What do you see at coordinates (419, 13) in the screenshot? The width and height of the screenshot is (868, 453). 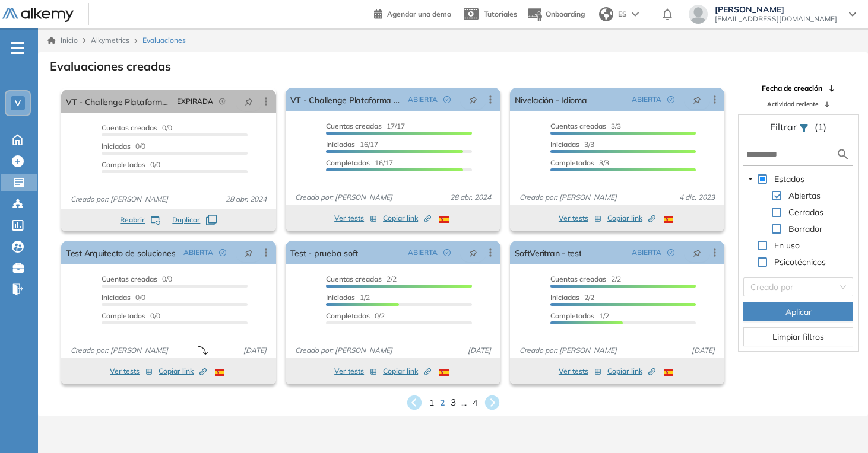 I see `span: Agendar una demo` at bounding box center [419, 13].